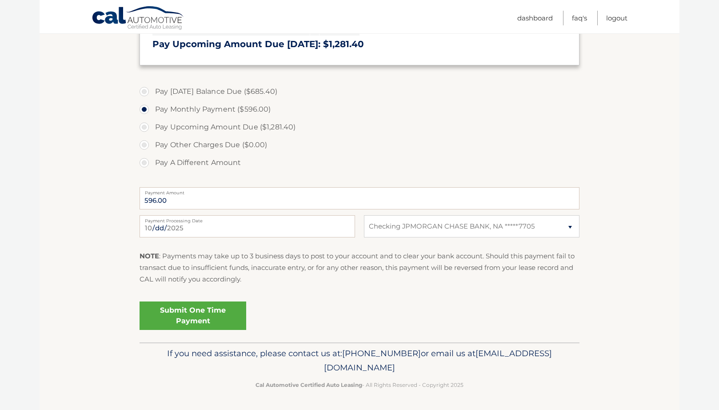 Image resolution: width=719 pixels, height=410 pixels. What do you see at coordinates (579, 18) in the screenshot?
I see `a: FAQ's` at bounding box center [579, 18].